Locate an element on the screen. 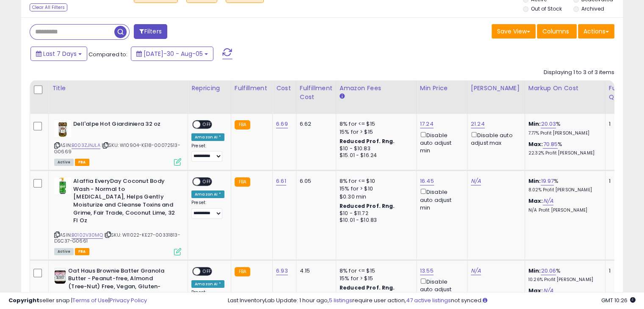 The width and height of the screenshot is (644, 309). div: $10.01 - $10.83 is located at coordinates (375, 220).